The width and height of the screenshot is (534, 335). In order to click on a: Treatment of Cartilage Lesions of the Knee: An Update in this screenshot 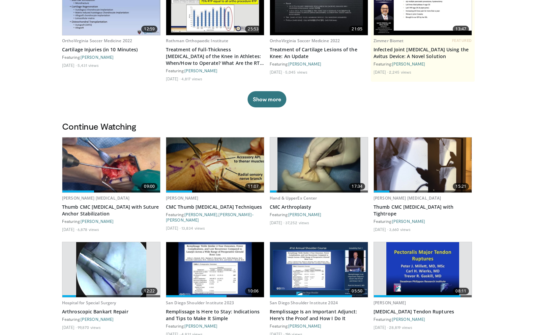, I will do `click(319, 53)`.